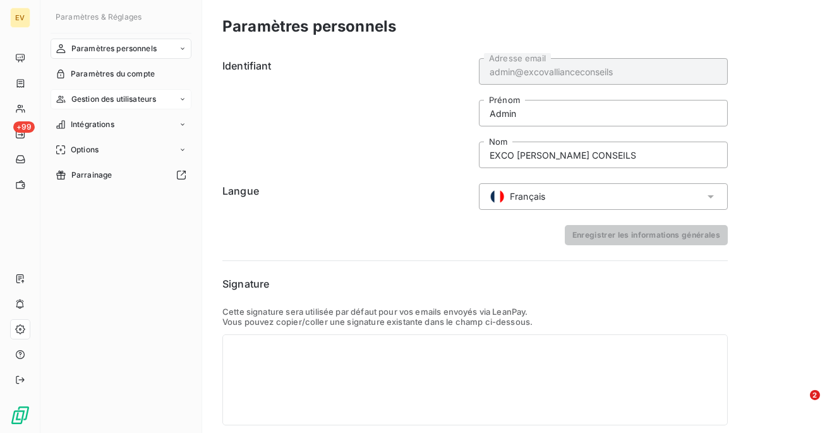 The image size is (827, 433). I want to click on p: Cette signature sera utilisée par défaut pour vos emails envoyés via LeanPay., so click(475, 311).